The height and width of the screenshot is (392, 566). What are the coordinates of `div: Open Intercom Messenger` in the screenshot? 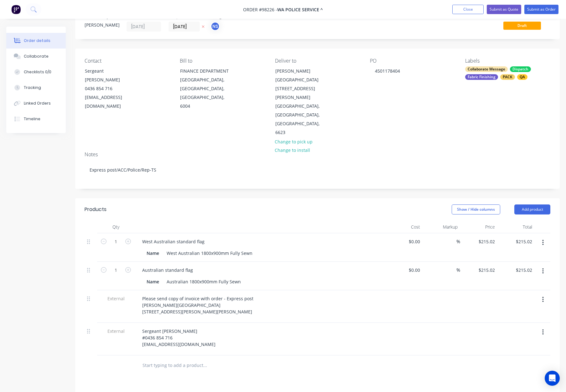 It's located at (552, 378).